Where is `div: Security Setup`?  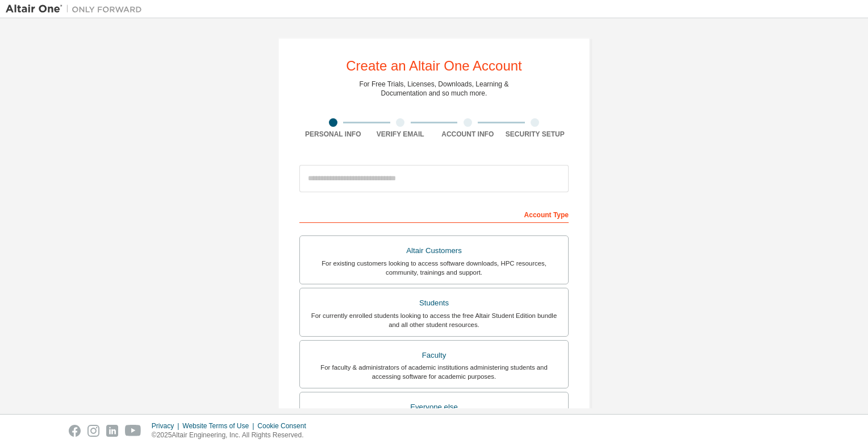 div: Security Setup is located at coordinates (535, 134).